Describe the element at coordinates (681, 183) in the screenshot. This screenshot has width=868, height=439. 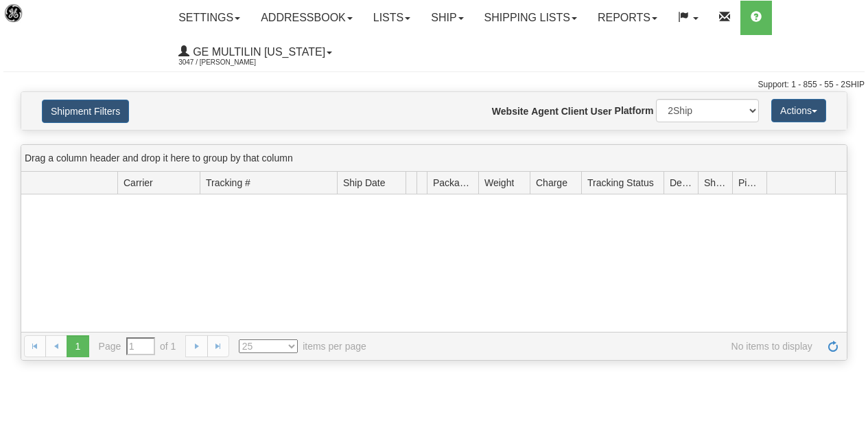
I see `span: Delivery Status` at that location.